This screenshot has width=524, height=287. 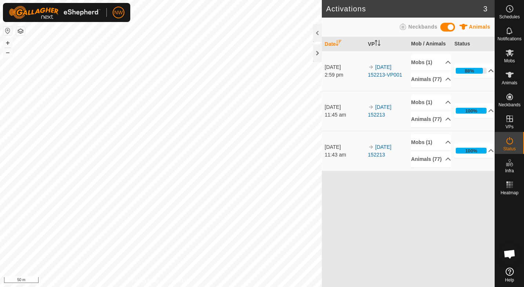 What do you see at coordinates (509, 171) in the screenshot?
I see `span: Infra` at bounding box center [509, 171].